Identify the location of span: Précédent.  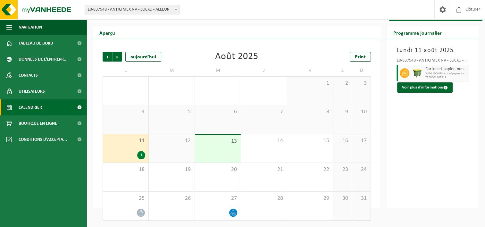
(107, 57).